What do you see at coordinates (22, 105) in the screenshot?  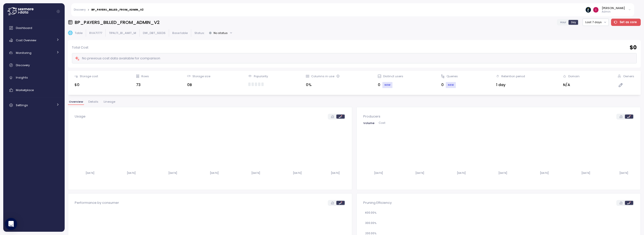 I see `span: Settings` at bounding box center [22, 105].